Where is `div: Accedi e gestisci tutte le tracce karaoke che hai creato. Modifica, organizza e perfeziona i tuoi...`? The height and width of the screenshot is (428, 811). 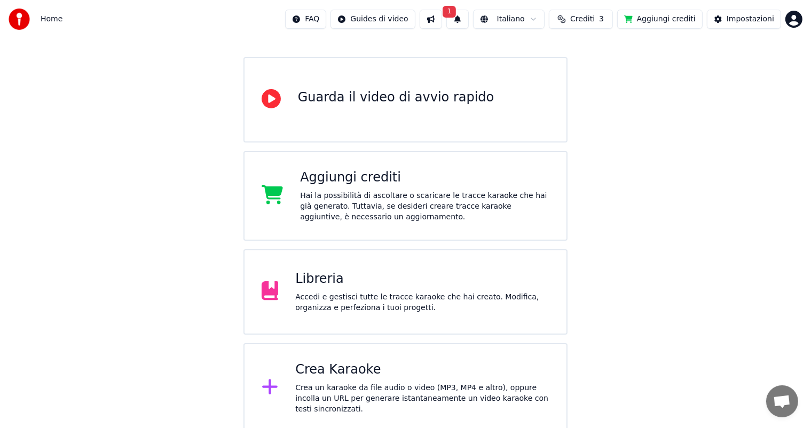 div: Accedi e gestisci tutte le tracce karaoke che hai creato. Modifica, organizza e perfeziona i tuoi... is located at coordinates (423, 303).